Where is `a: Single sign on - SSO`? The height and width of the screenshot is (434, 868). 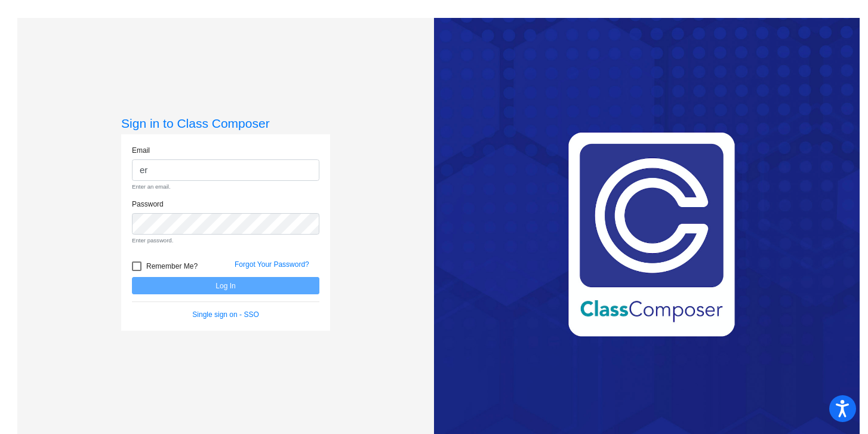
a: Single sign on - SSO is located at coordinates (225, 315).